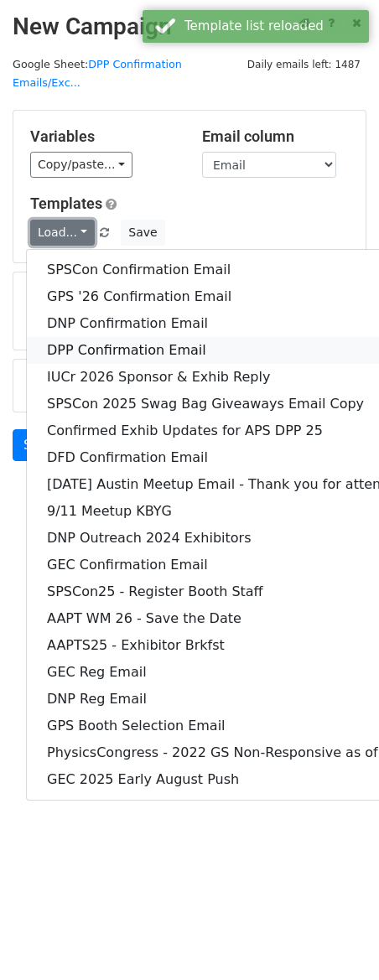 Image resolution: width=379 pixels, height=980 pixels. I want to click on h5: Email column, so click(275, 137).